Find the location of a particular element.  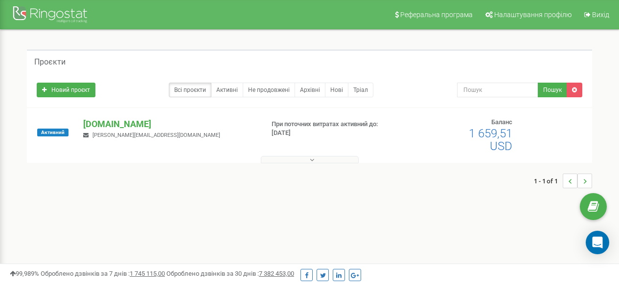

a: Не продовжені is located at coordinates (269, 90).